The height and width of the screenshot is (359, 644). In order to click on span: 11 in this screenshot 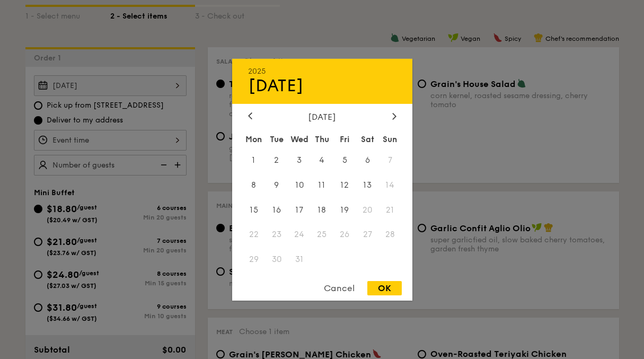, I will do `click(322, 185)`.